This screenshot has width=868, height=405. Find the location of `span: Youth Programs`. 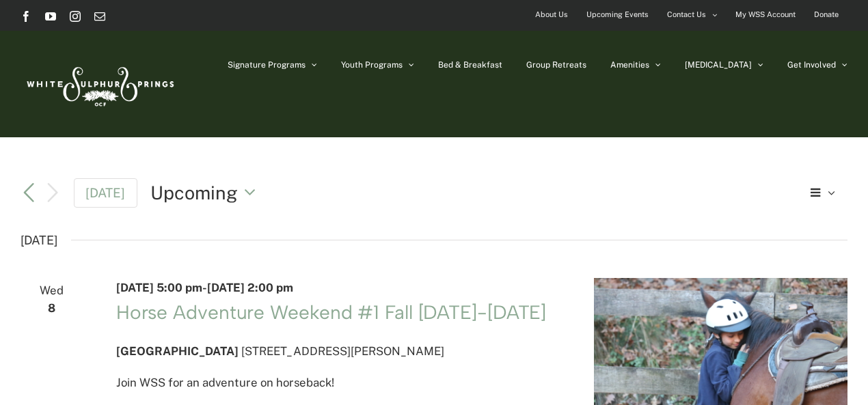

span: Youth Programs is located at coordinates (372, 65).